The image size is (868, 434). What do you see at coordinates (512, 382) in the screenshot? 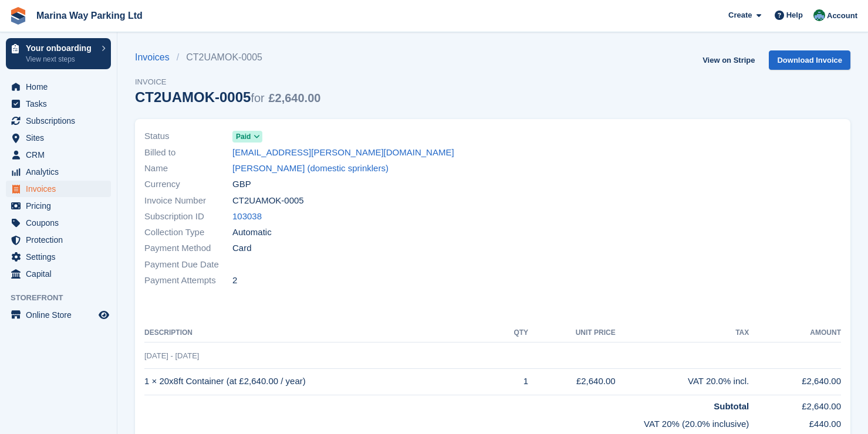
I see `td: 1` at bounding box center [512, 382].